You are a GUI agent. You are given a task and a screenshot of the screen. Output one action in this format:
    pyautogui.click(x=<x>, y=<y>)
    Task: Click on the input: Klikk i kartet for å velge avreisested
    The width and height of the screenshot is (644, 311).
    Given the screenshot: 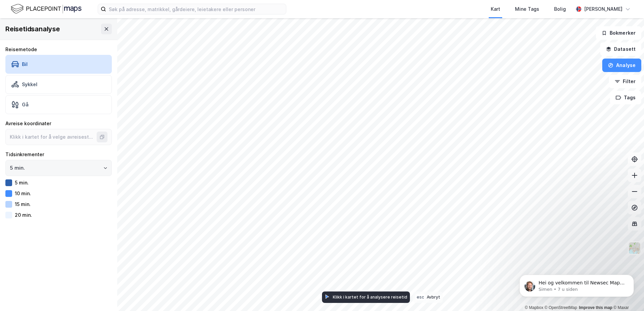 What is the action you would take?
    pyautogui.click(x=52, y=137)
    